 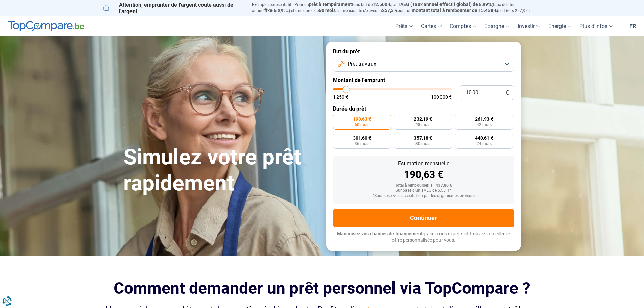 What do you see at coordinates (454, 10) in the screenshot?
I see `span: montant total à rembourser de 15.438 €` at bounding box center [454, 10].